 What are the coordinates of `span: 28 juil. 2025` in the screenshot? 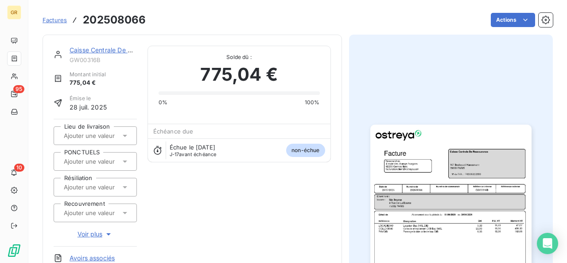 It's located at (88, 107).